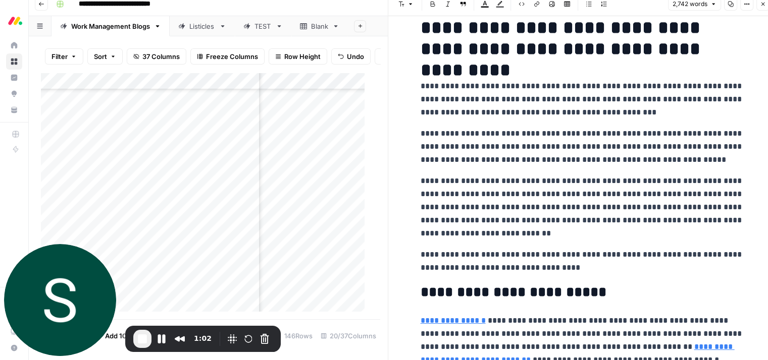 This screenshot has height=360, width=768. Describe the element at coordinates (156, 57) in the screenshot. I see `button: 37 Columns` at that location.